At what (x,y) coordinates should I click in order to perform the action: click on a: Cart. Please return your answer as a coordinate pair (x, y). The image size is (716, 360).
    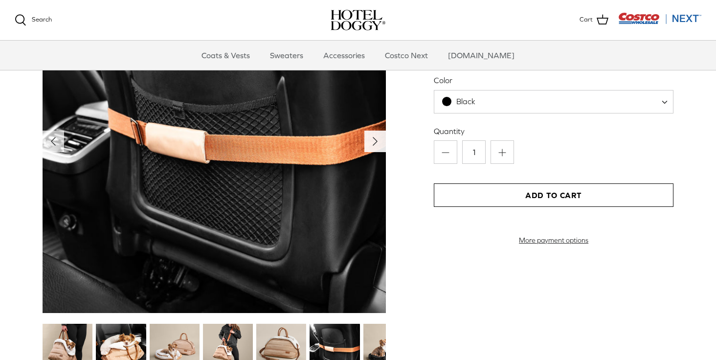
    Looking at the image, I should click on (594, 20).